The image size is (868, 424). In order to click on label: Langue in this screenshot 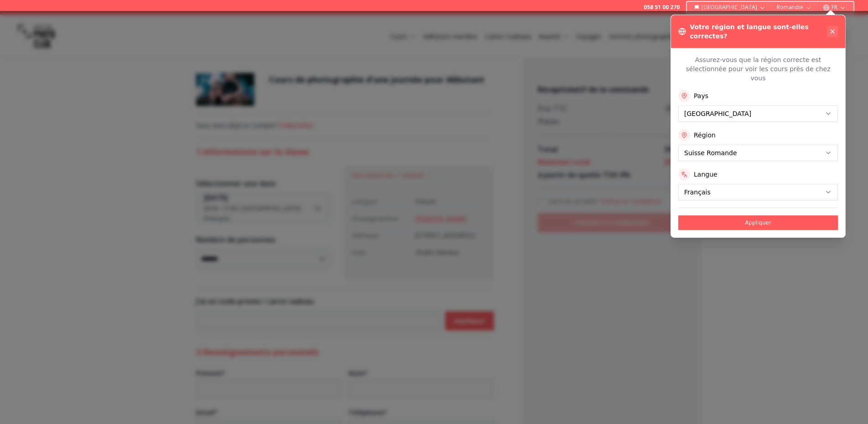, I will do `click(706, 174)`.